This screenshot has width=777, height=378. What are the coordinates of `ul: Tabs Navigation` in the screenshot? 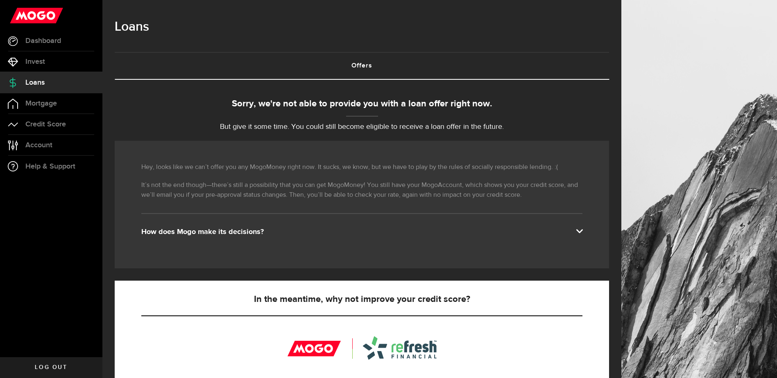 It's located at (362, 66).